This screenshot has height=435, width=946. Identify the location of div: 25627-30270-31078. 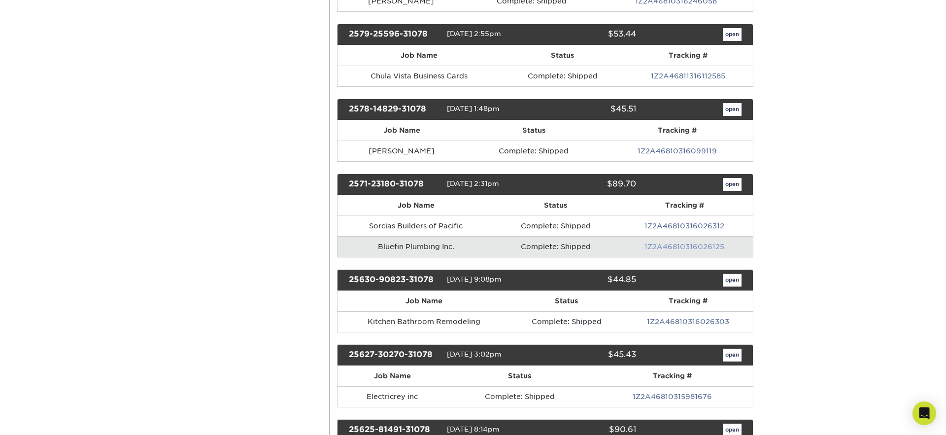
(394, 355).